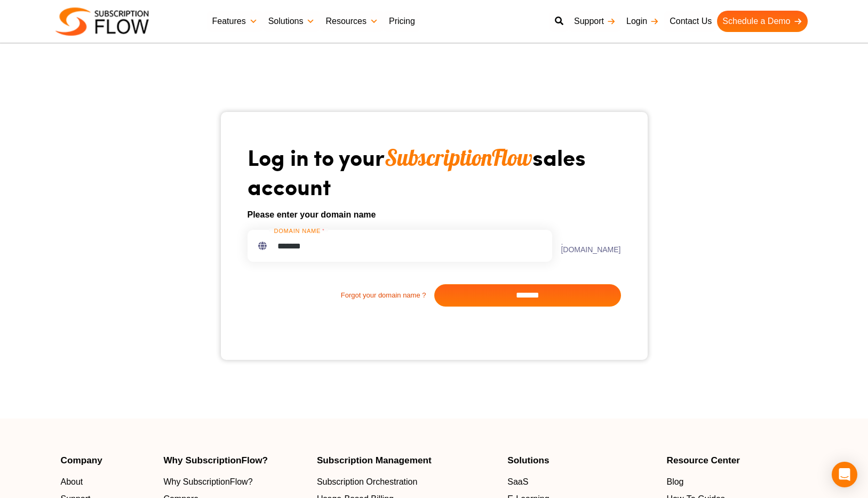 The image size is (868, 498). Describe the element at coordinates (581, 460) in the screenshot. I see `h4: Solutions` at that location.